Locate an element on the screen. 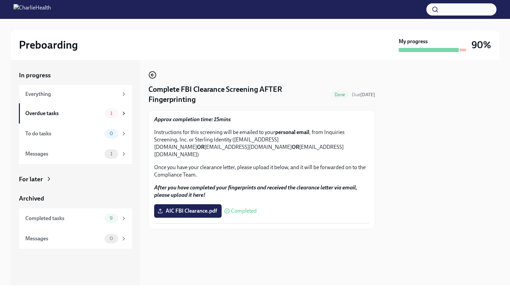 The height and width of the screenshot is (292, 510). strong: Approx completion time: 15mins is located at coordinates (192, 119).